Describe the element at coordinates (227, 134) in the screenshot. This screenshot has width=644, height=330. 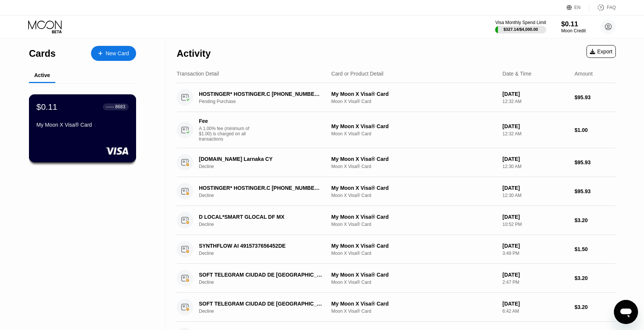
I see `div: A 1.00% fee (minimum of $1.00) is charged on all transactions` at that location.